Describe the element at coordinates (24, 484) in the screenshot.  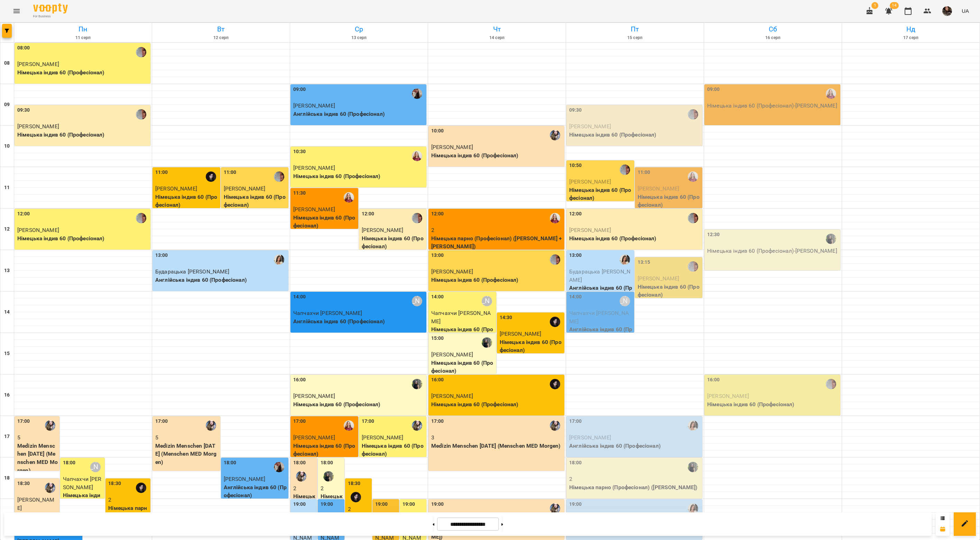
I see `label: 18:30` at that location.